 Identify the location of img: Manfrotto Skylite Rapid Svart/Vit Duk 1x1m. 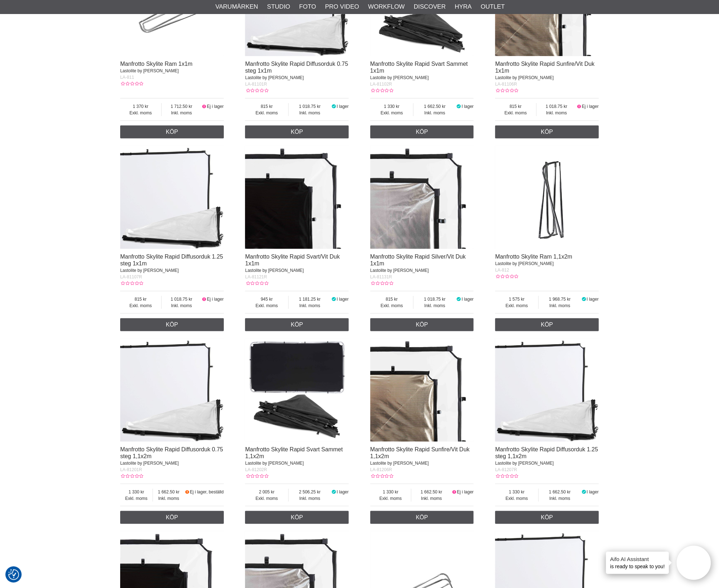
(297, 198).